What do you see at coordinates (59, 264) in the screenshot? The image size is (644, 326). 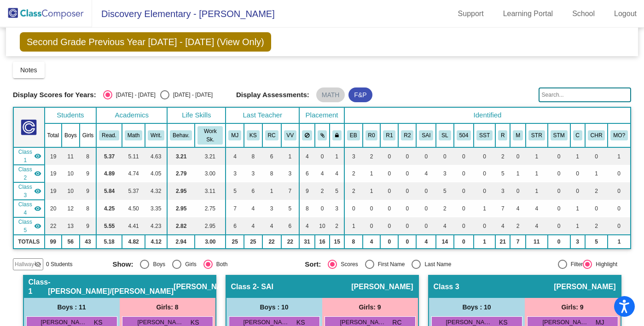 I see `span: 0 Students` at bounding box center [59, 264].